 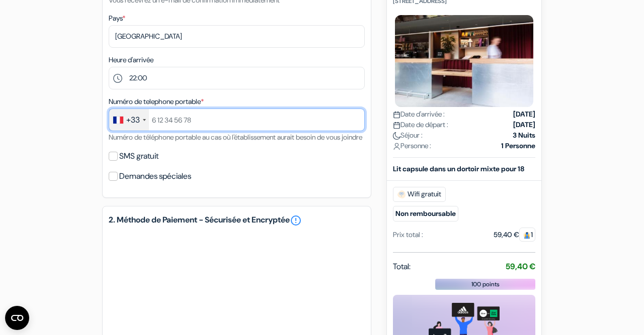 What do you see at coordinates (396, 146) in the screenshot?
I see `img: user_icon.svg` at bounding box center [396, 146].